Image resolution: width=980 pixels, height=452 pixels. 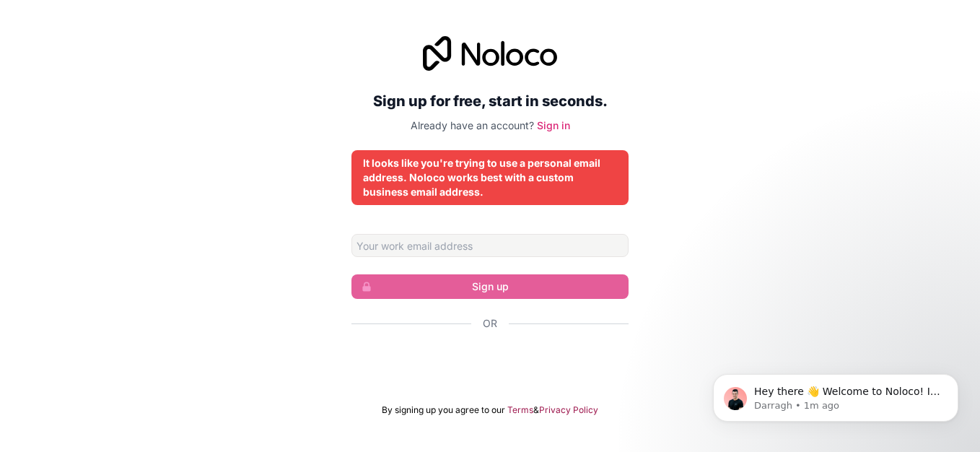 What do you see at coordinates (156, 62) in the screenshot?
I see `p: Message from Darragh, sent 1m ago` at bounding box center [156, 62].